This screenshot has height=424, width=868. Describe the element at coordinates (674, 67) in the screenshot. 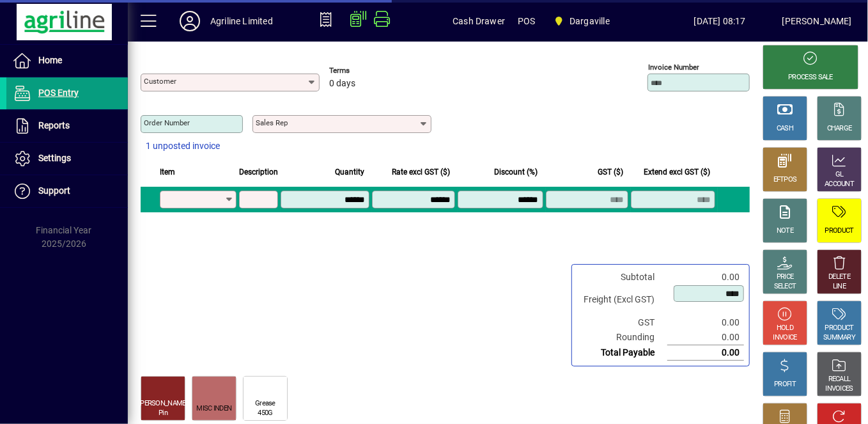

I see `mat-label: Invoice number` at that location.